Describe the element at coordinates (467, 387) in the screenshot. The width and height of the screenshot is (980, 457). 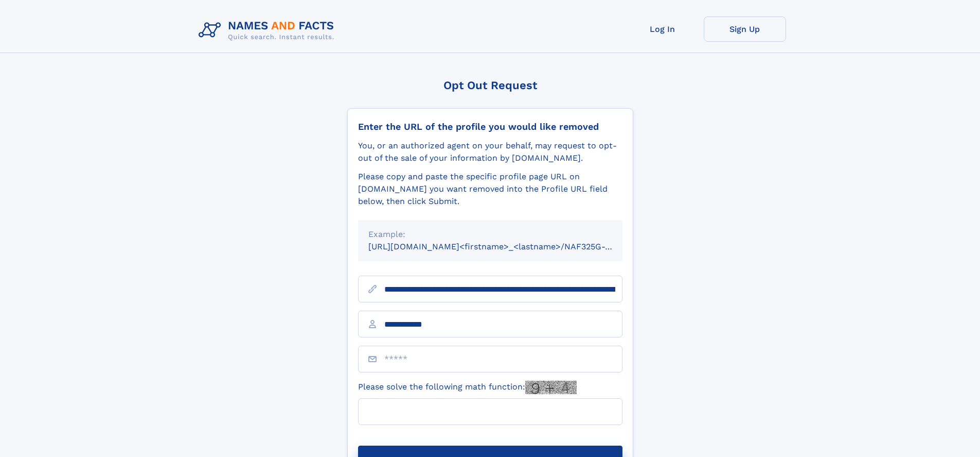
I see `label: Please solve the following math function:` at that location.